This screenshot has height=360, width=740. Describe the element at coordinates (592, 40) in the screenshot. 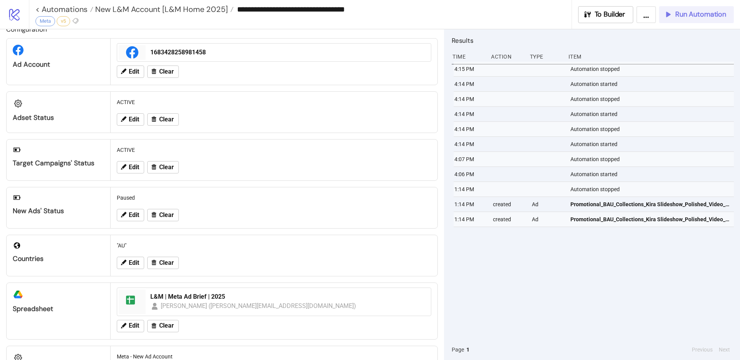

I see `h2: Results` at that location.